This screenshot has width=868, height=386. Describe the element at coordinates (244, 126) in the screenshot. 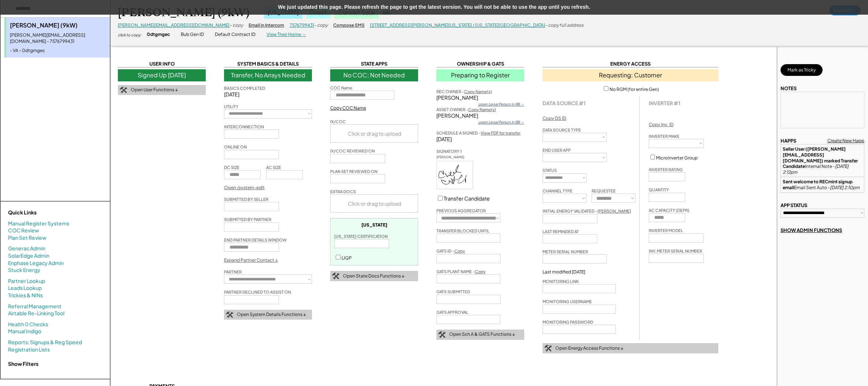

I see `div: INTERCONNECTION` at that location.